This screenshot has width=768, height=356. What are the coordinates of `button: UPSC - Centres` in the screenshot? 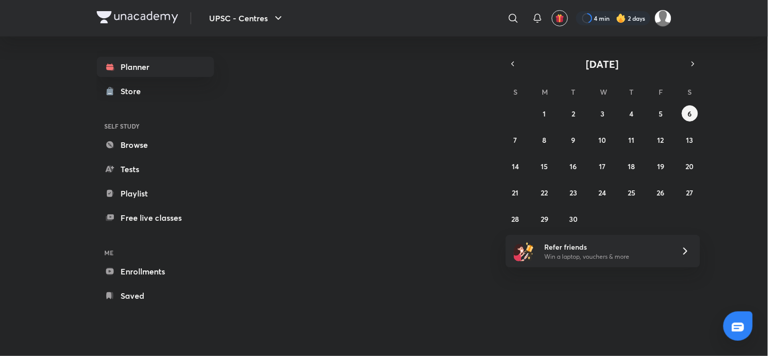 It's located at (247, 18).